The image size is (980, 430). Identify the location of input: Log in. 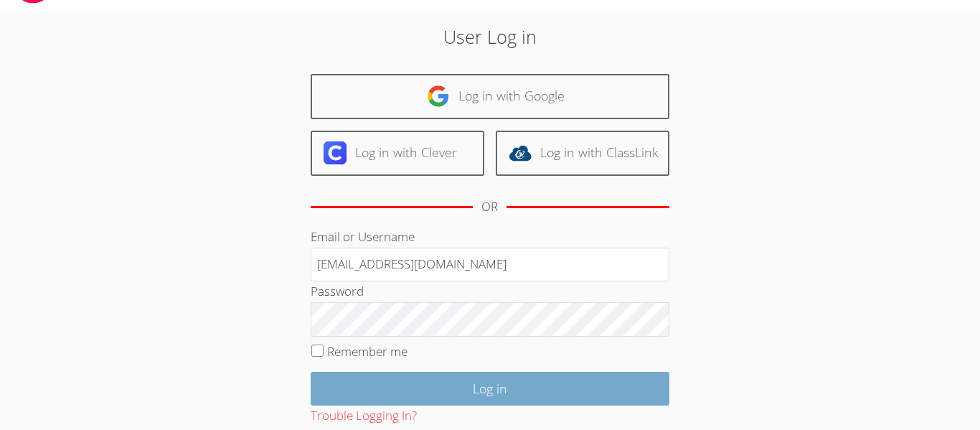
(490, 389).